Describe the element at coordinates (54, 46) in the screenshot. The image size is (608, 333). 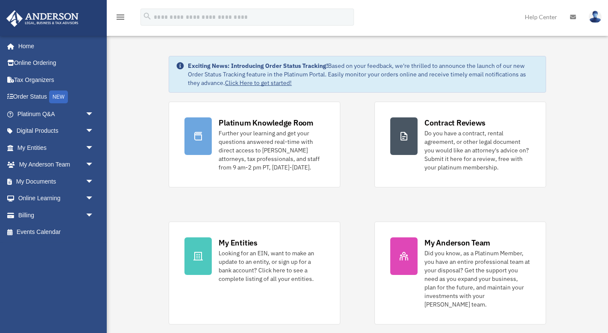
I see `a: Home` at that location.